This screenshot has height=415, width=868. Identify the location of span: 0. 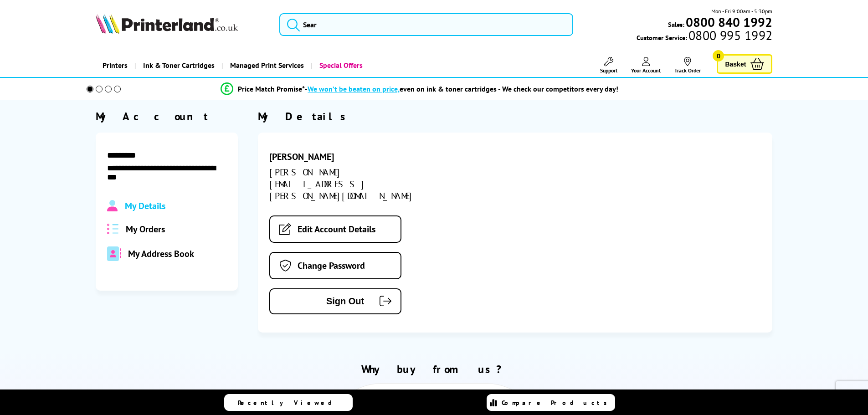
(718, 55).